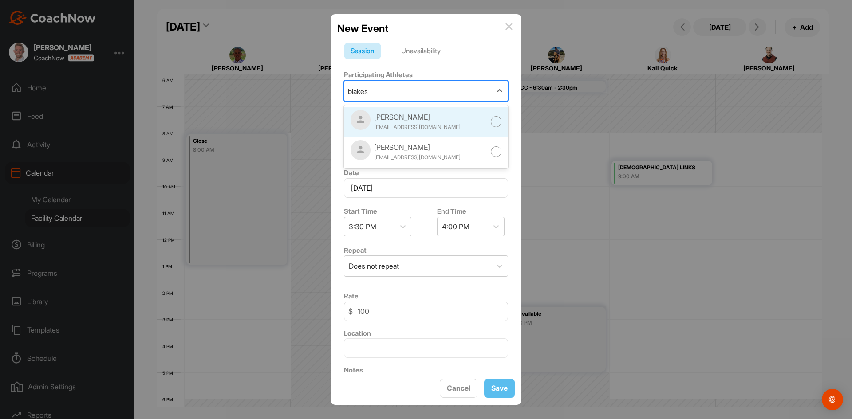  Describe the element at coordinates (353, 370) in the screenshot. I see `label: Notes` at that location.